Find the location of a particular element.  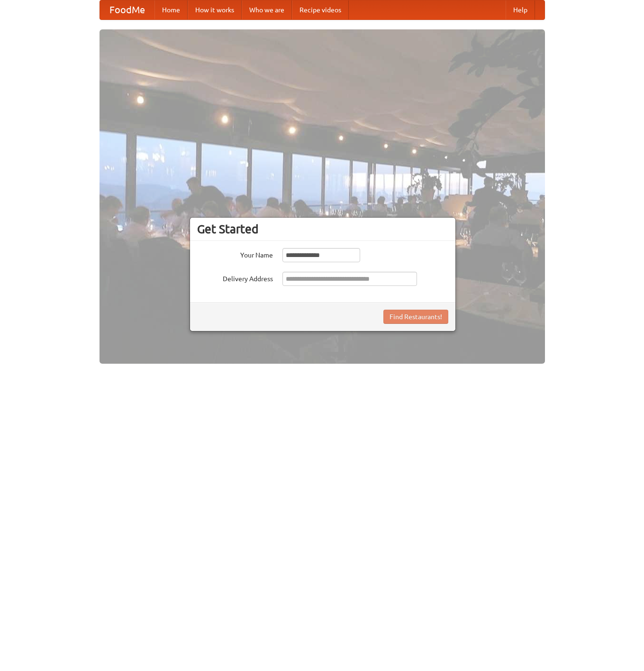

a: Who we are is located at coordinates (267, 10).